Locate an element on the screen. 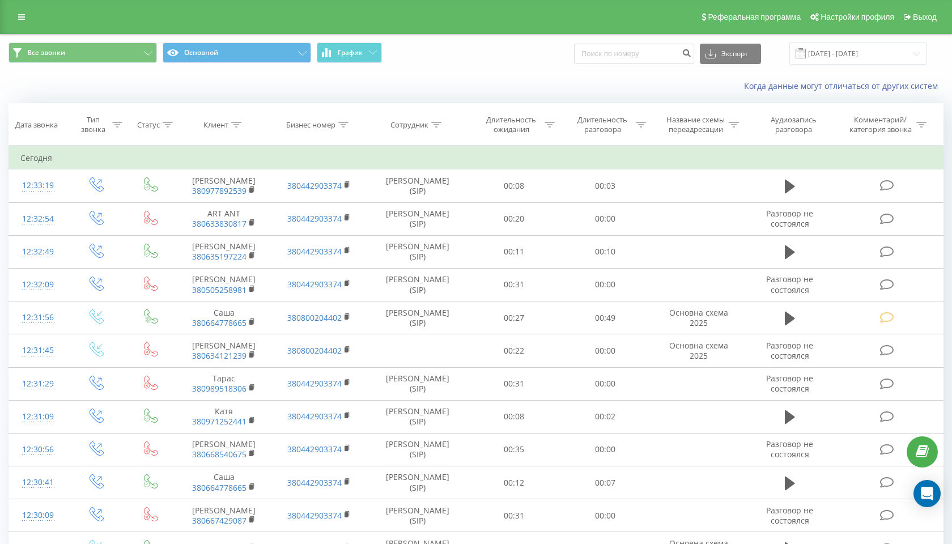 The width and height of the screenshot is (952, 544). button: Основной is located at coordinates (237, 53).